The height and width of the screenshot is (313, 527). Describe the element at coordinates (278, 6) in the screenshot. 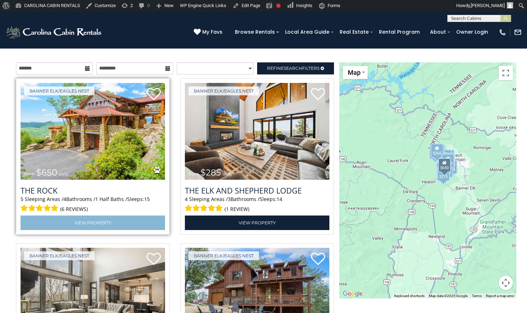

I see `div: Focus keyphrase not set` at that location.